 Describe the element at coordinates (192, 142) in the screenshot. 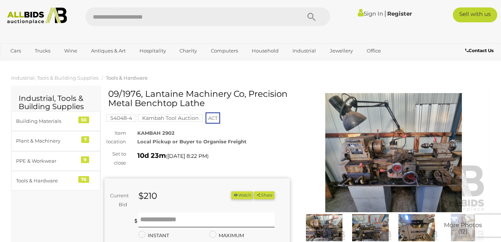

I see `strong: Local Pickup or Buyer to Organise Freight` at that location.